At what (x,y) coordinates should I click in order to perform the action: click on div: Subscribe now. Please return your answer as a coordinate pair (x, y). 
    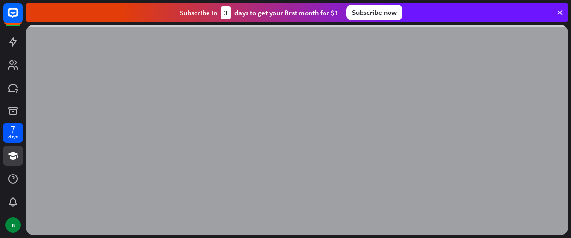
    Looking at the image, I should click on (374, 13).